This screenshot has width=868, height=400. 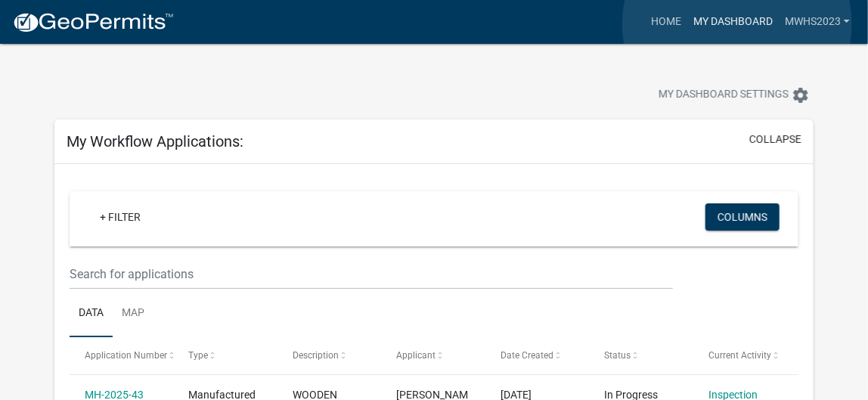 I want to click on a: Map, so click(x=133, y=314).